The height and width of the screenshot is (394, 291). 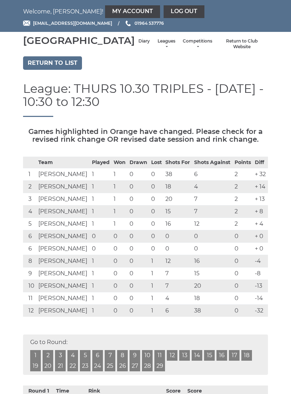 I want to click on th: Team, so click(x=63, y=162).